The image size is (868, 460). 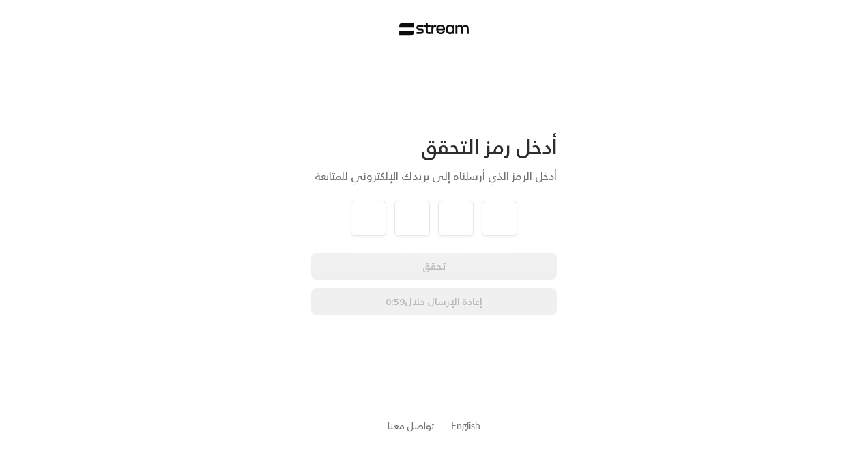 What do you see at coordinates (411, 425) in the screenshot?
I see `button: تواصل معنا` at bounding box center [411, 425].